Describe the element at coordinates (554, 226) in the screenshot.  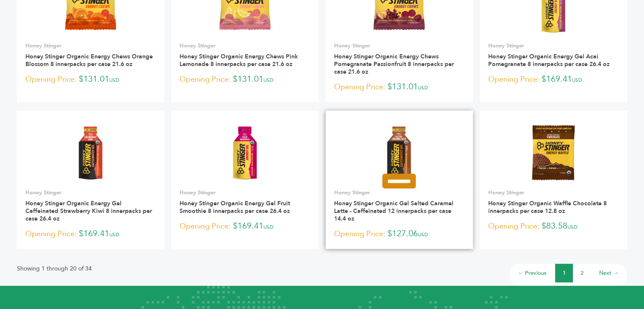
I see `p: $83.58` at that location.